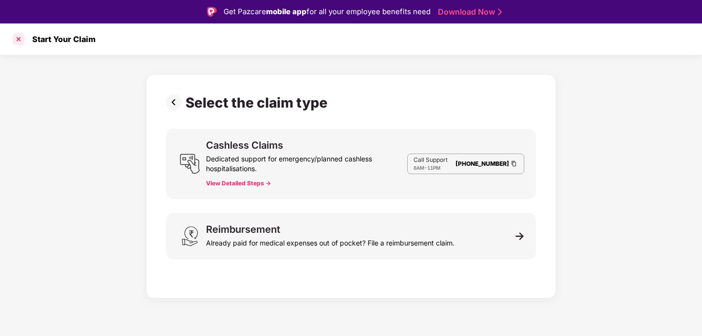 The height and width of the screenshot is (336, 702). I want to click on img: Logo, so click(212, 12).